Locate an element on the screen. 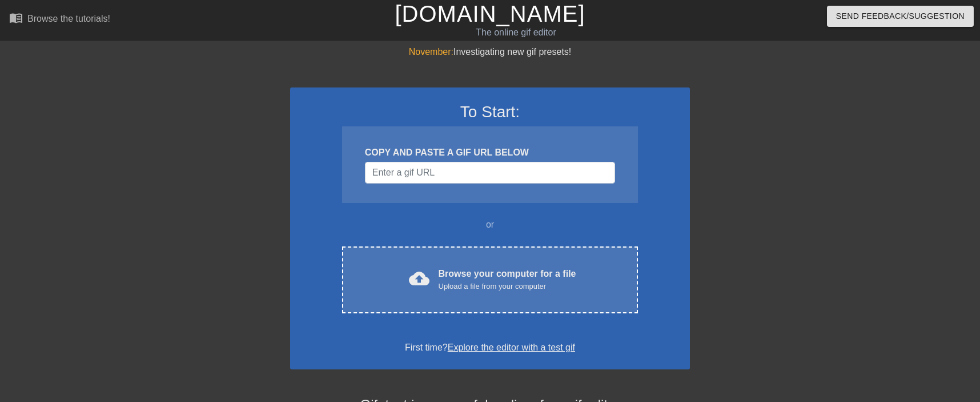  div: Investigating new gif presets! is located at coordinates (490, 52).